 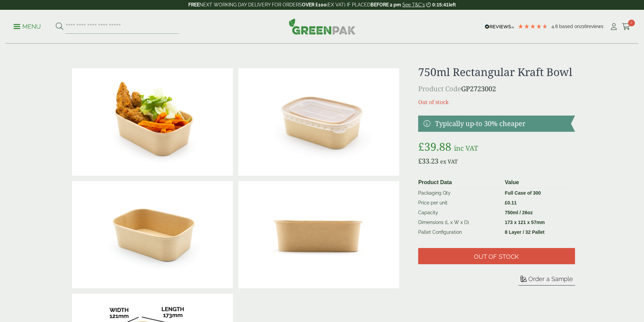 What do you see at coordinates (519, 213) in the screenshot?
I see `strong: 750ml / 26oz` at bounding box center [519, 213].